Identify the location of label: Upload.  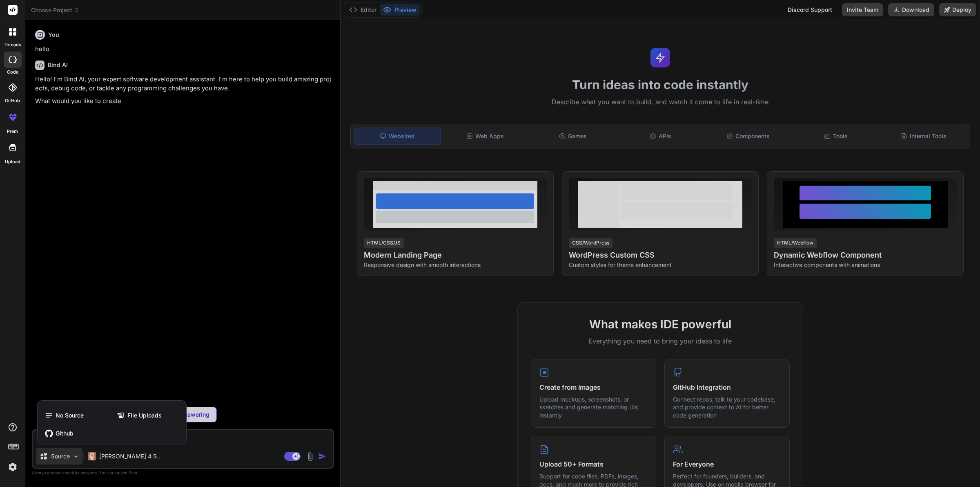
(12, 161).